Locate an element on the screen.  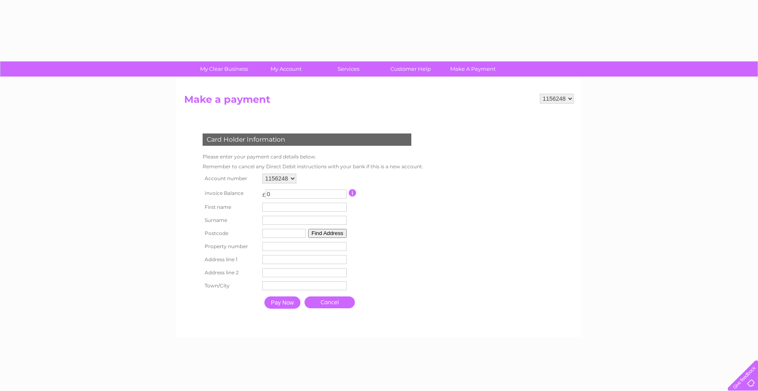
th: Postcode is located at coordinates (231, 233).